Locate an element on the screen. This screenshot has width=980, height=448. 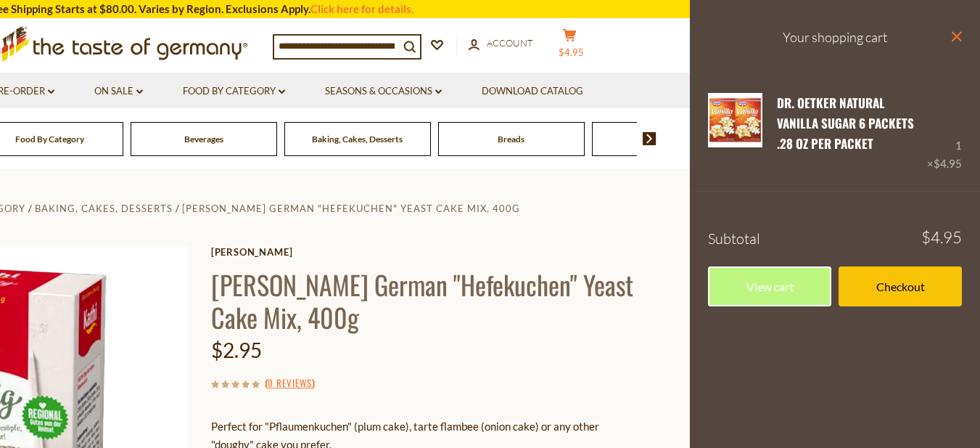
a: Click here for details. is located at coordinates (362, 8).